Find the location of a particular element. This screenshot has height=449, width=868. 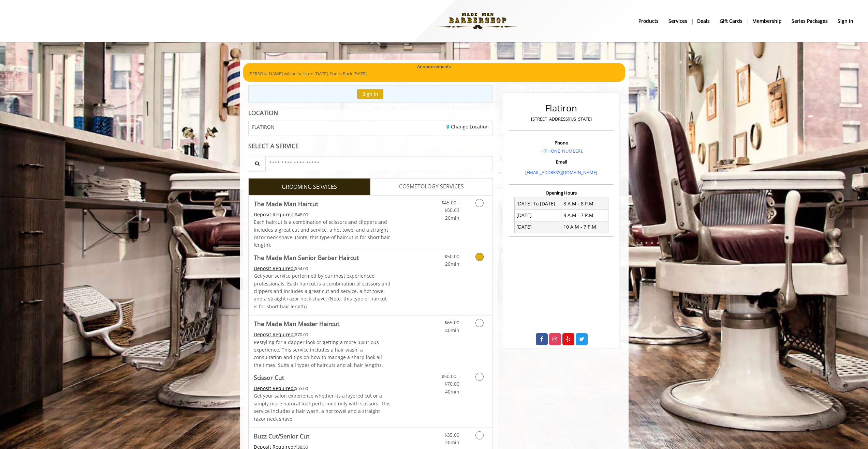

b: Buzz Cut/Senior Cut is located at coordinates (281, 436).